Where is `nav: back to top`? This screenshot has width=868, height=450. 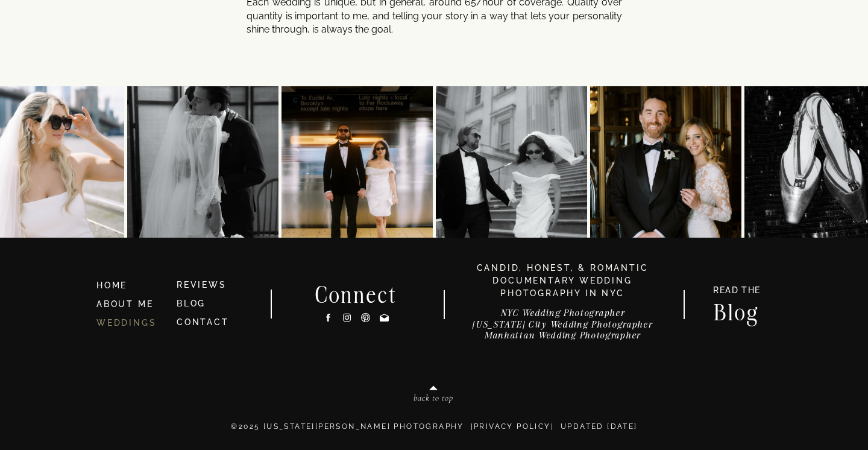 nav: back to top is located at coordinates (434, 400).